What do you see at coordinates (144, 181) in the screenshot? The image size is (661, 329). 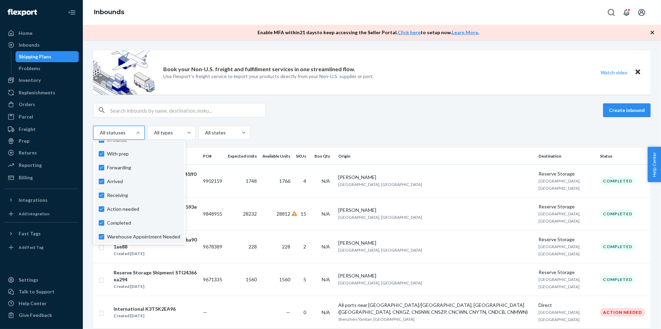 I see `span: Arrived` at bounding box center [144, 181].